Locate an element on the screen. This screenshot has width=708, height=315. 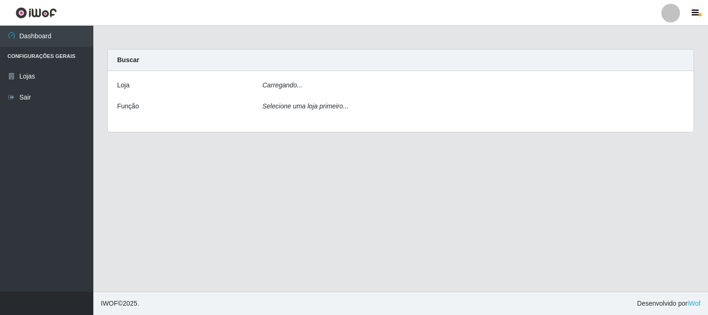
label: Função is located at coordinates (128, 106).